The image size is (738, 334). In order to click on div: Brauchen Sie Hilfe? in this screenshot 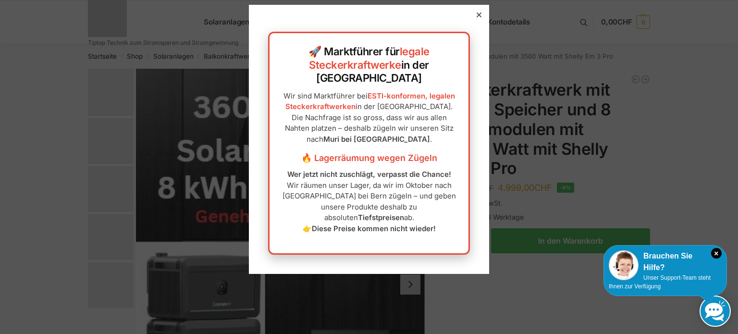, I will do `click(665, 262)`.